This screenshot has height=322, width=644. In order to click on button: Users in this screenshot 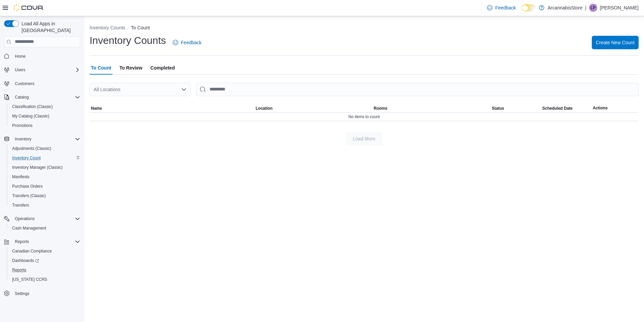, I will do `click(42, 70)`.